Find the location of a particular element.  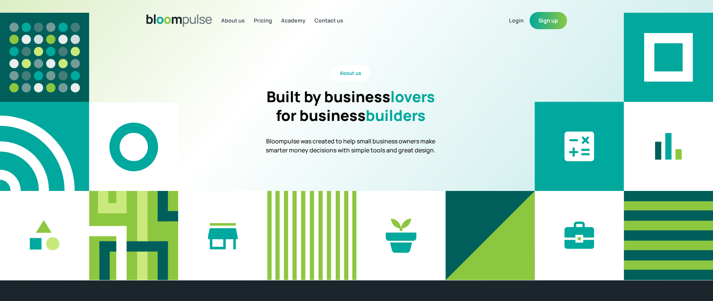

button: Sign up is located at coordinates (548, 21).